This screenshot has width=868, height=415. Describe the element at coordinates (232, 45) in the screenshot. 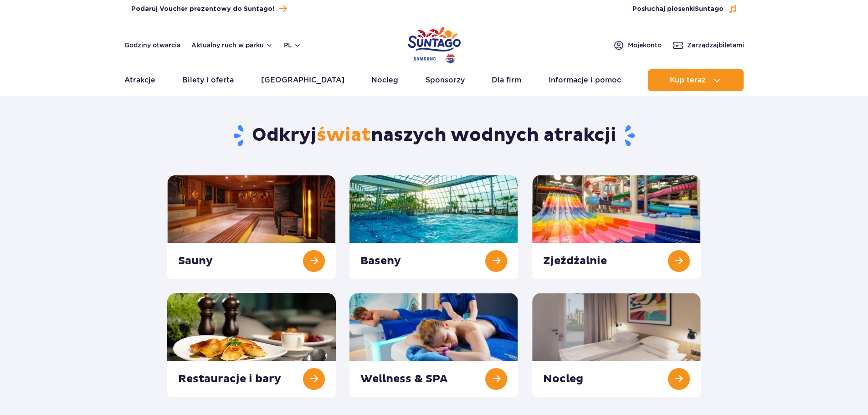

I see `button: Aktualny ruch w parku` at that location.